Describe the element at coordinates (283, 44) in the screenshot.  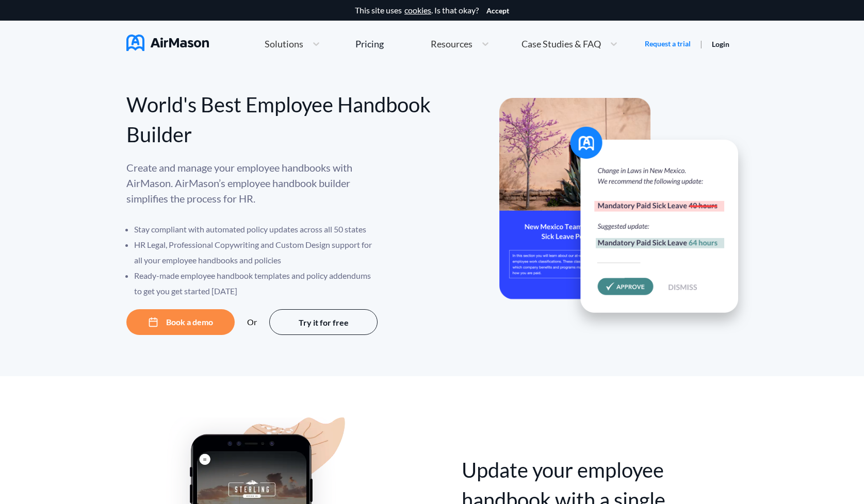
I see `span: Solutions` at that location.